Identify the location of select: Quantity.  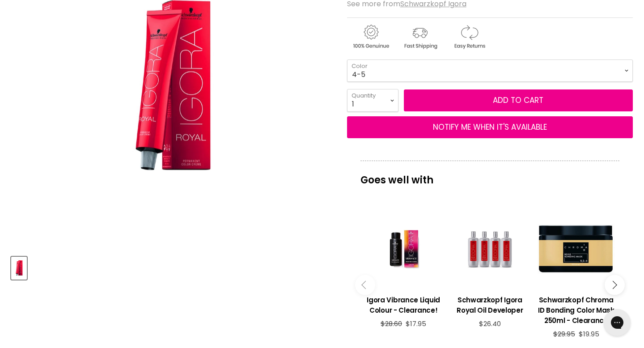
(373, 100).